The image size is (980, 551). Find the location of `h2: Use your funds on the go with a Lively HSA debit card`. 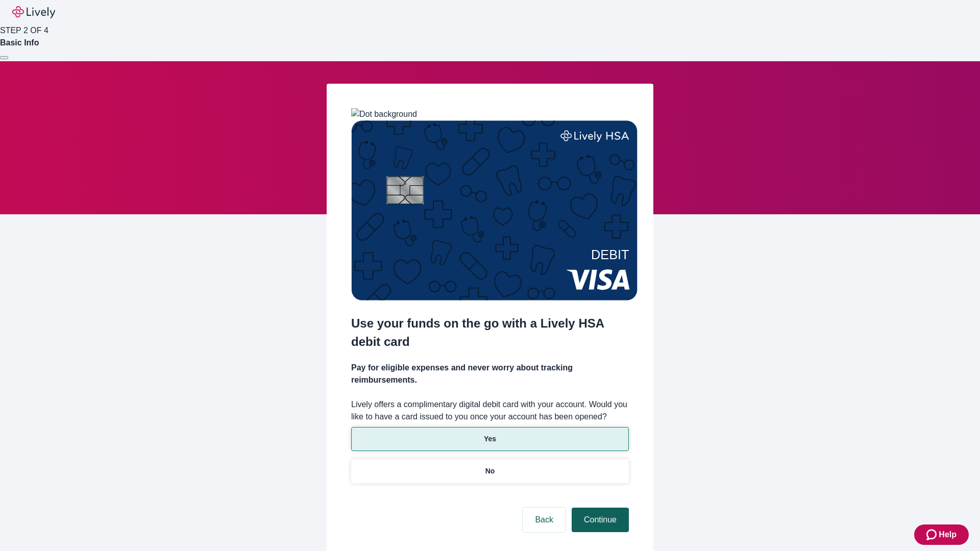

h2: Use your funds on the go with a Lively HSA debit card is located at coordinates (490, 332).